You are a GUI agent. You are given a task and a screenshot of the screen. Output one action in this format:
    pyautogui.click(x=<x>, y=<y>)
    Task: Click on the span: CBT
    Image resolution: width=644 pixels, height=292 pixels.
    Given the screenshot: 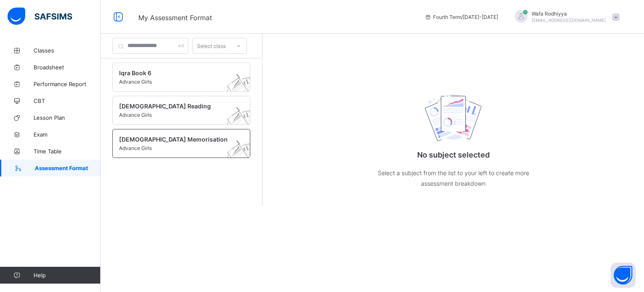 What is the action you would take?
    pyautogui.click(x=67, y=101)
    